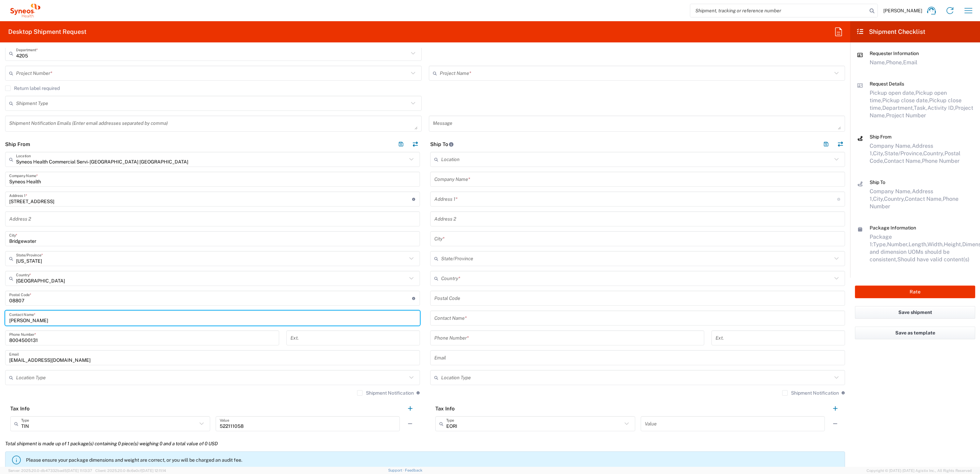 This screenshot has width=980, height=474. I want to click on span: Server: 2025.20.0-db47332bad5, so click(50, 470).